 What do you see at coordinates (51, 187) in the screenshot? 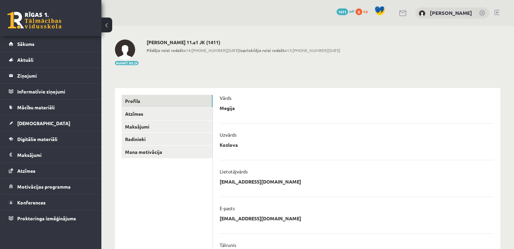
I see `a: Motivācijas programma` at bounding box center [51, 187].